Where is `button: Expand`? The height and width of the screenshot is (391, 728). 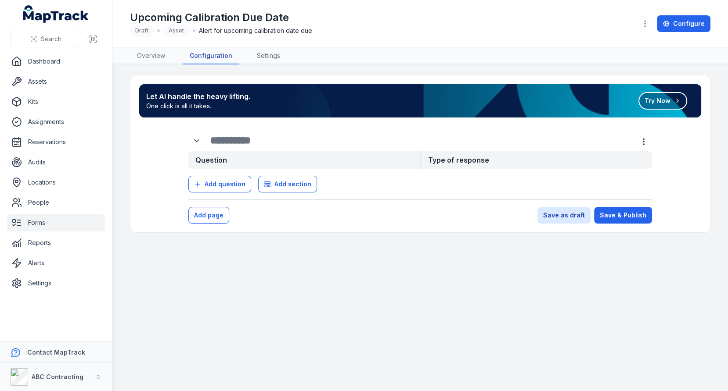 button: Expand is located at coordinates (197, 141).